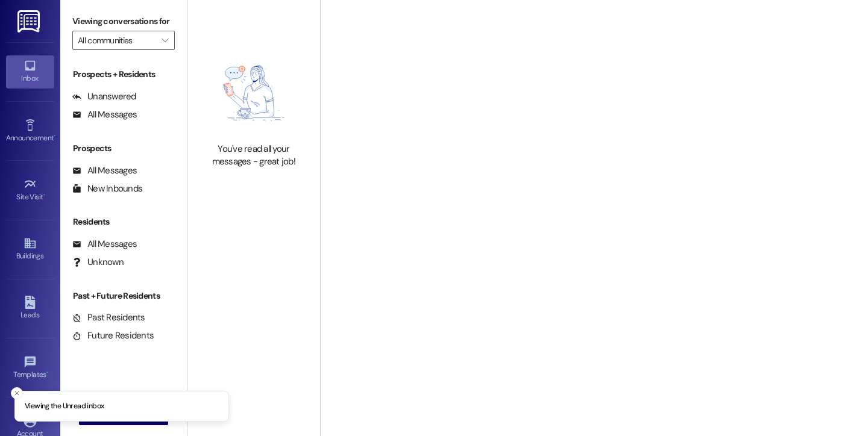 Image resolution: width=868 pixels, height=436 pixels. Describe the element at coordinates (116, 41) in the screenshot. I see `input: All communities` at that location.